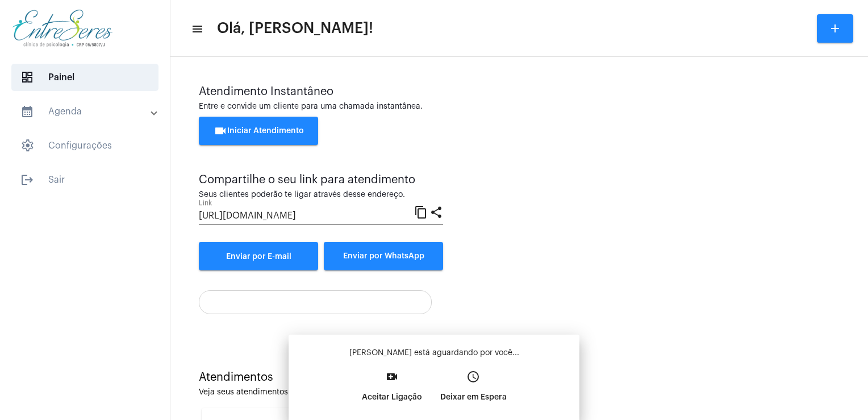  I want to click on p: Aceitar Ligação, so click(392, 397).